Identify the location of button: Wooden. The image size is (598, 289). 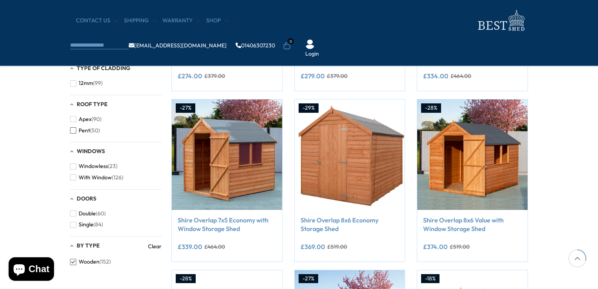
(90, 261).